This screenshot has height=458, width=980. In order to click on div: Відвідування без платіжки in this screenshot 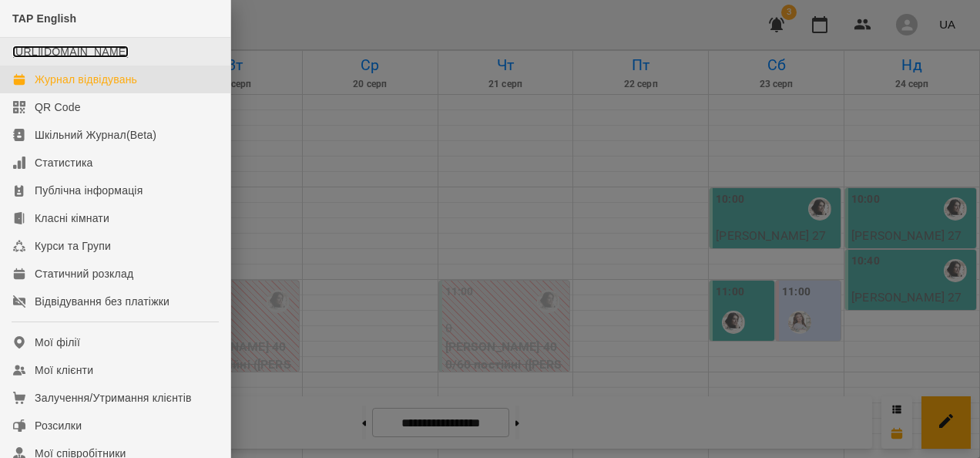, I will do `click(102, 302)`.